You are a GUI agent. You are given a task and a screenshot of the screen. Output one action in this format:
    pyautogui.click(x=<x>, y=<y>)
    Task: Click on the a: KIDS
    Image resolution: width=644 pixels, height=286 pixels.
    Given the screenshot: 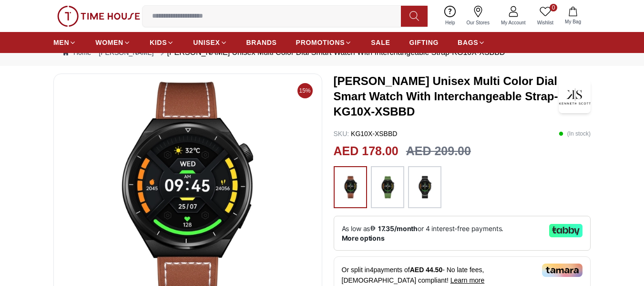 What is the action you would take?
    pyautogui.click(x=161, y=43)
    